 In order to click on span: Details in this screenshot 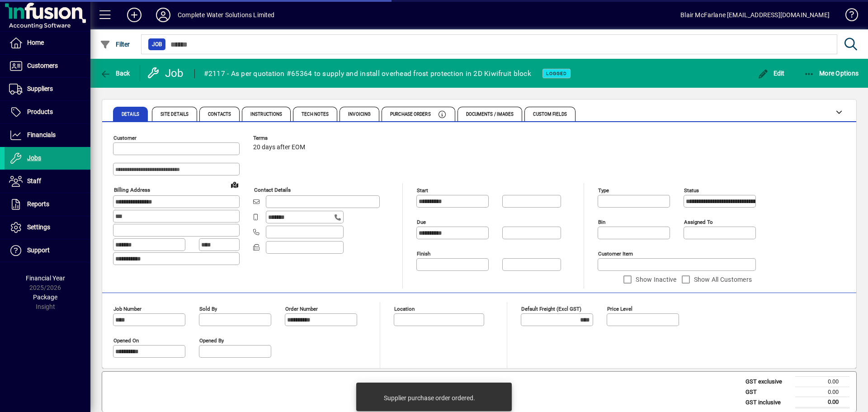, I will do `click(131, 114)`.